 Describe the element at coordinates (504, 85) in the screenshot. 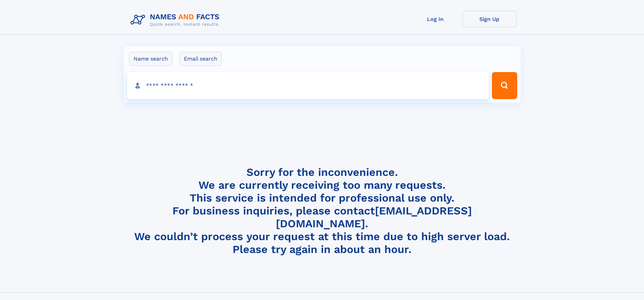

I see `button: Search Button` at that location.